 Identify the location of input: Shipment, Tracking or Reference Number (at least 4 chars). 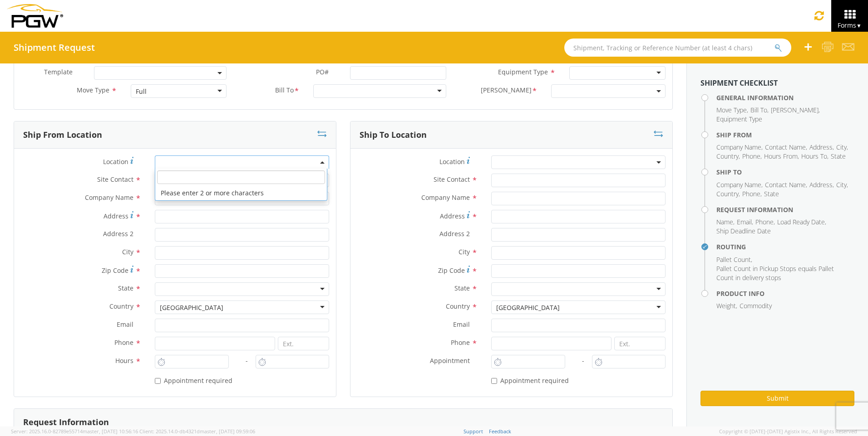
(678, 48).